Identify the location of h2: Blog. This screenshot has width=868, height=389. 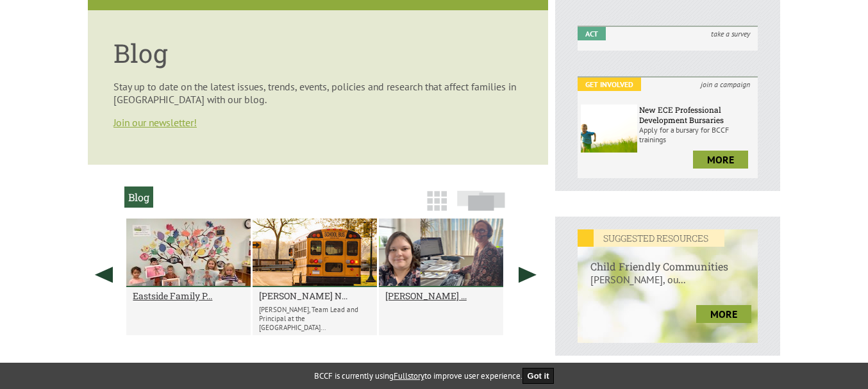
(139, 196).